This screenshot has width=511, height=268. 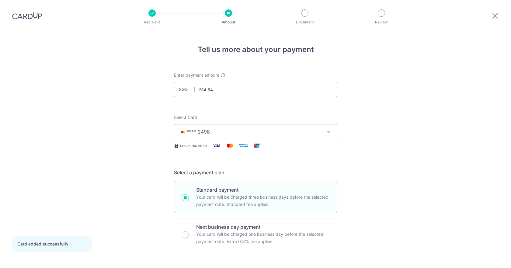 What do you see at coordinates (255, 89) in the screenshot?
I see `input: 0.00` at bounding box center [255, 89].